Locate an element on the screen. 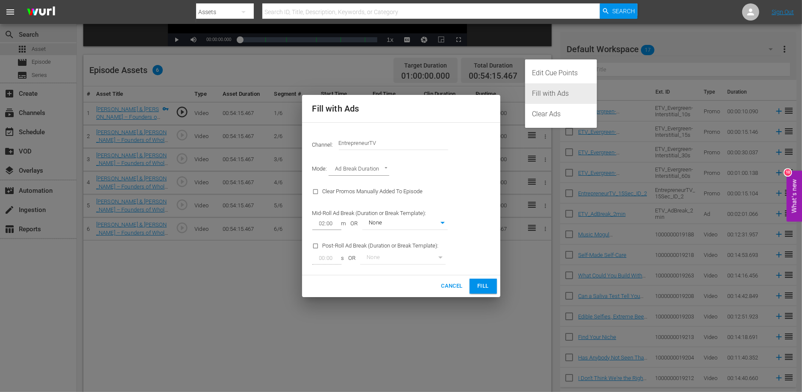 The image size is (802, 392). span: menu is located at coordinates (10, 12).